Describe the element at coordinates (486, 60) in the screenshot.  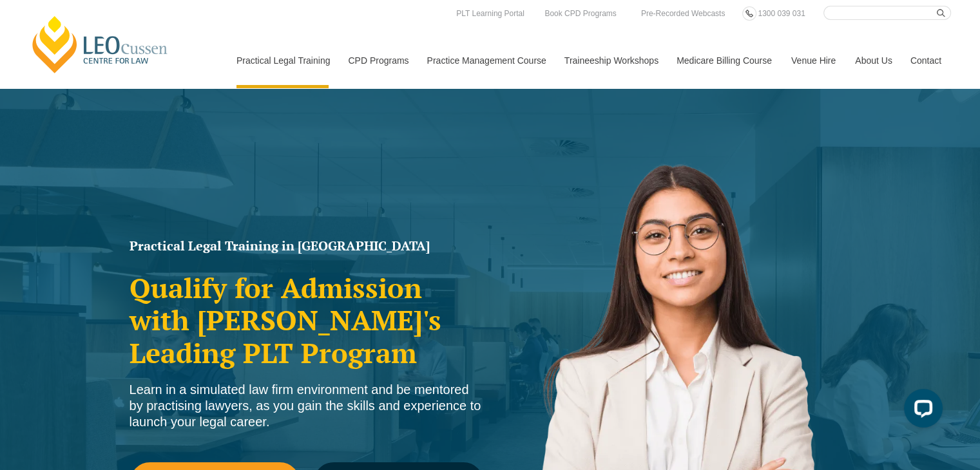
I see `a: Practice Management Course` at that location.